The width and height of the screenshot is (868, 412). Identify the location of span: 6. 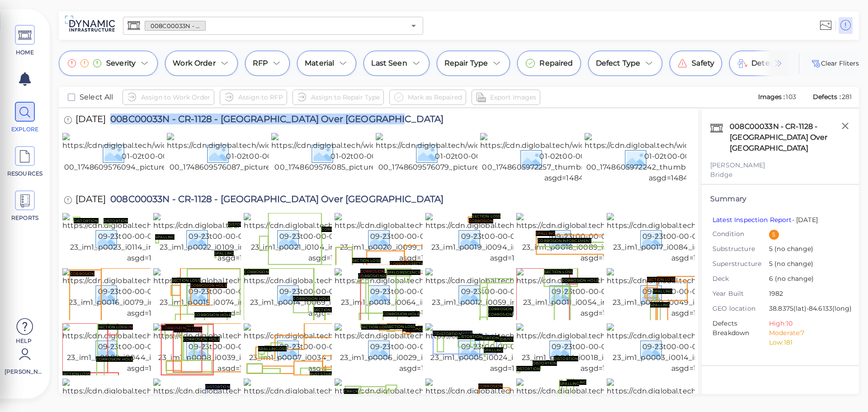
(806, 279).